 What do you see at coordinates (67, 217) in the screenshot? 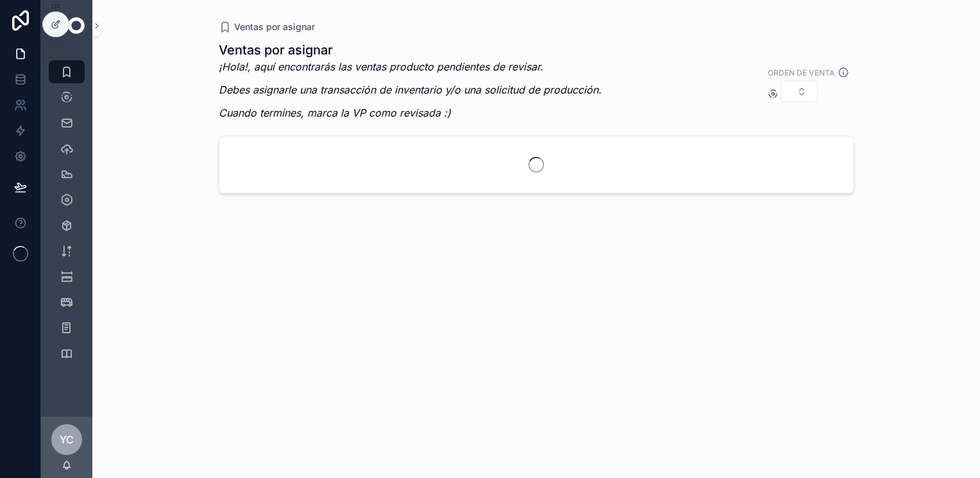
I see `div: scrollable content` at bounding box center [67, 217].